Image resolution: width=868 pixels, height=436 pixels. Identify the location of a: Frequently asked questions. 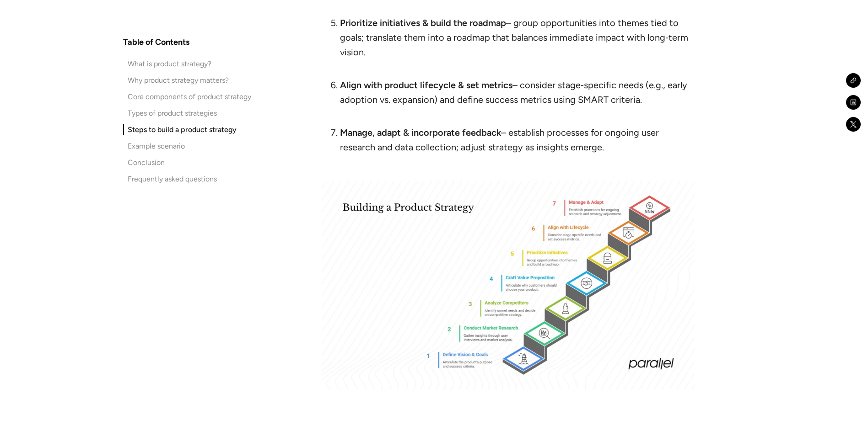
(187, 179).